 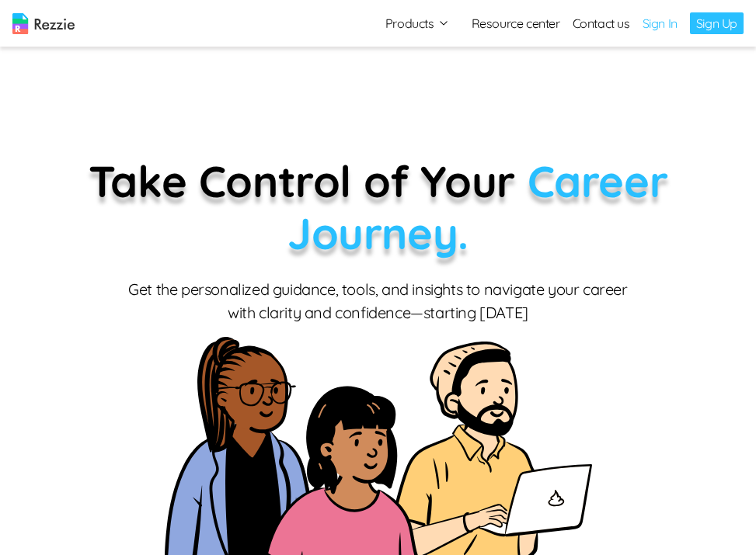 What do you see at coordinates (601, 23) in the screenshot?
I see `a: Contact us` at bounding box center [601, 23].